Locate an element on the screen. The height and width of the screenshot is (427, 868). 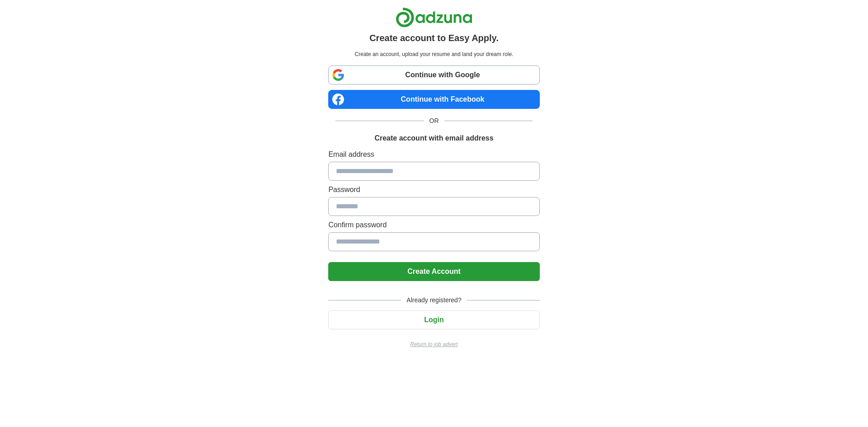
label: Confirm password is located at coordinates (434, 225).